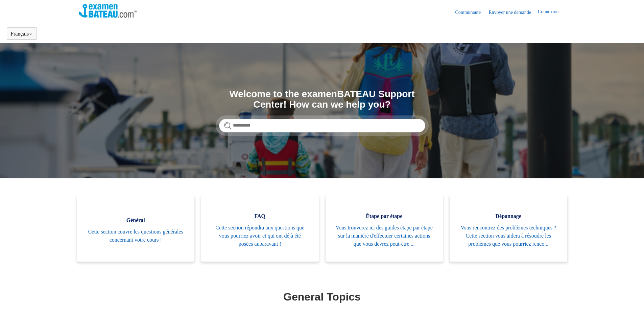  What do you see at coordinates (260, 216) in the screenshot?
I see `span: FAQ` at bounding box center [260, 216].